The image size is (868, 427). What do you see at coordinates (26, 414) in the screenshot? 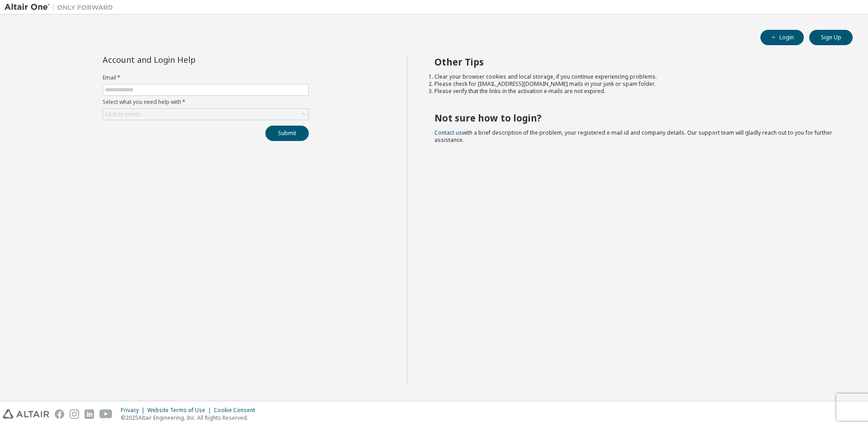
I see `img: altair_logo.svg` at bounding box center [26, 414].